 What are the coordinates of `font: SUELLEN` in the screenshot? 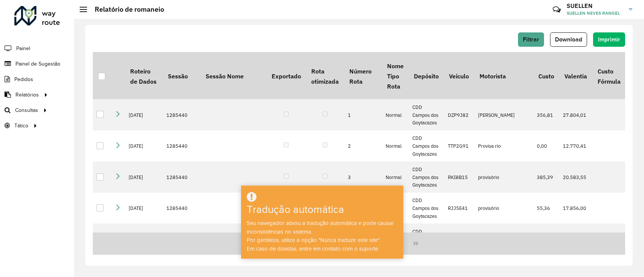 It's located at (579, 6).